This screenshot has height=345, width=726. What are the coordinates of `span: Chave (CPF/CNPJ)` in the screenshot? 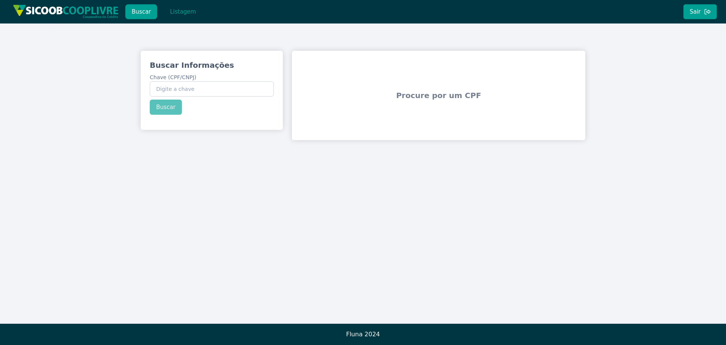 It's located at (173, 77).